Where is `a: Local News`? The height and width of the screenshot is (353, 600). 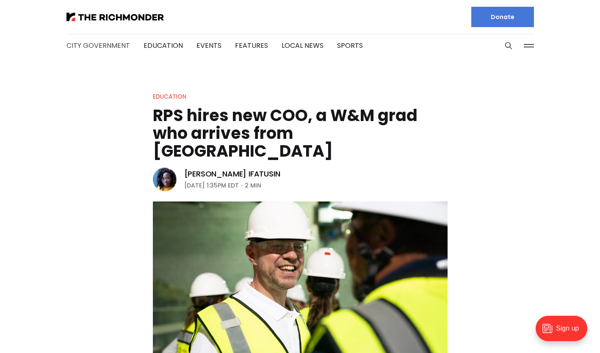 a: Local News is located at coordinates (302, 45).